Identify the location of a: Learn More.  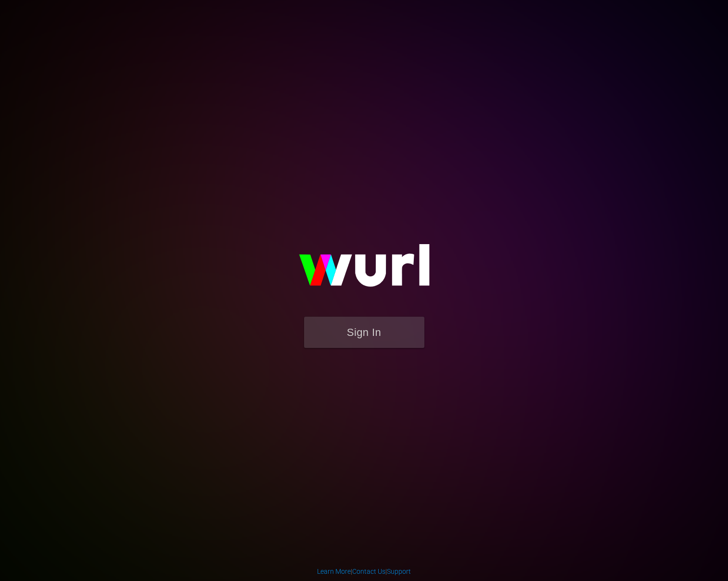
(333, 572).